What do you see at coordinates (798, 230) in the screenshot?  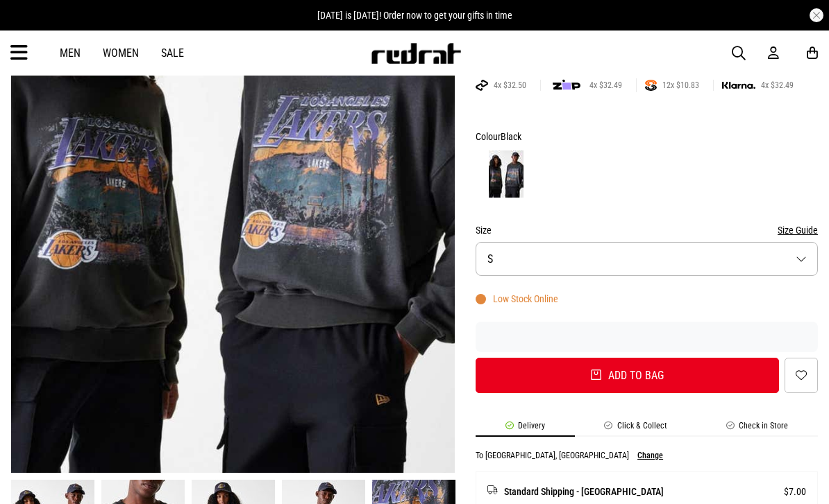 I see `button: Size Guide` at bounding box center [798, 230].